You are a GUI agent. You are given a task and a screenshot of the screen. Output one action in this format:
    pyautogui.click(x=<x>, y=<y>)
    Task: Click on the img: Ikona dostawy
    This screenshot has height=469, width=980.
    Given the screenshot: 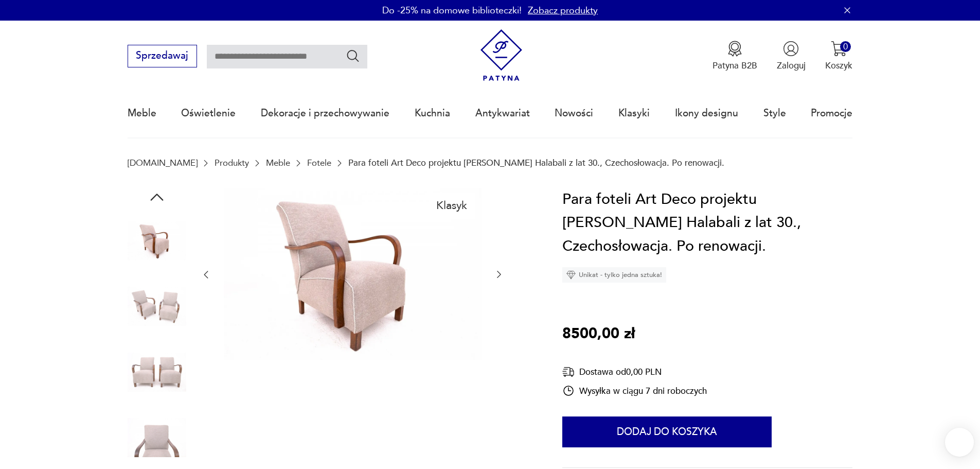 What is the action you would take?
    pyautogui.click(x=569, y=372)
    